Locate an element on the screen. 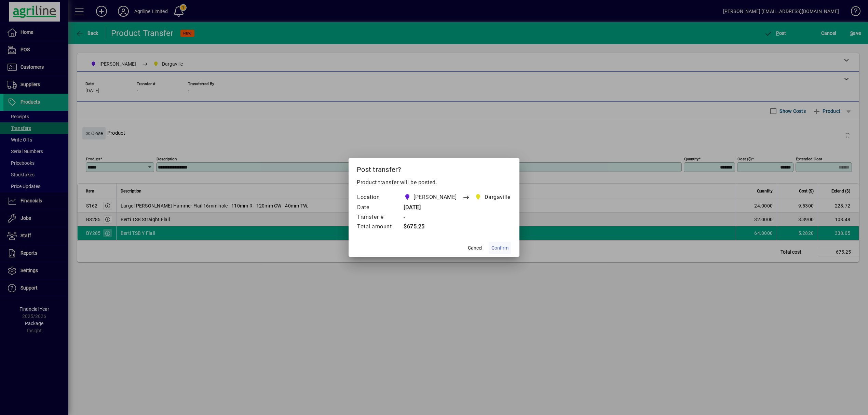 This screenshot has height=415, width=868. td: $675.25 is located at coordinates (461, 227).